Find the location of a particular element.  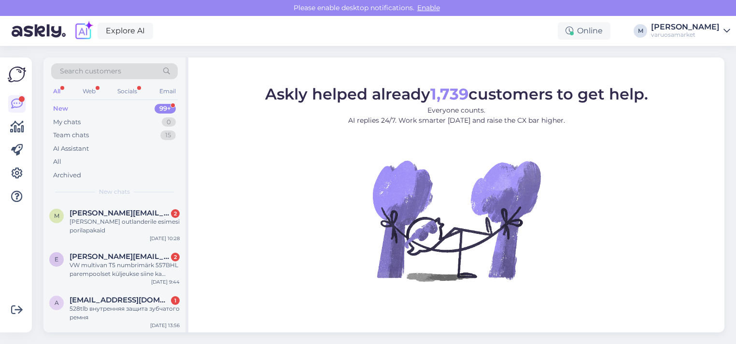

div: M is located at coordinates (641, 31).